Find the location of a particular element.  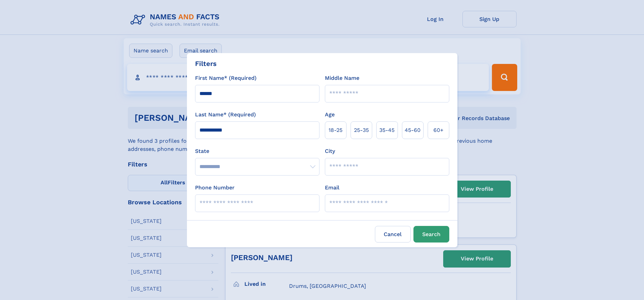

span: 18‑25 is located at coordinates (335, 130).